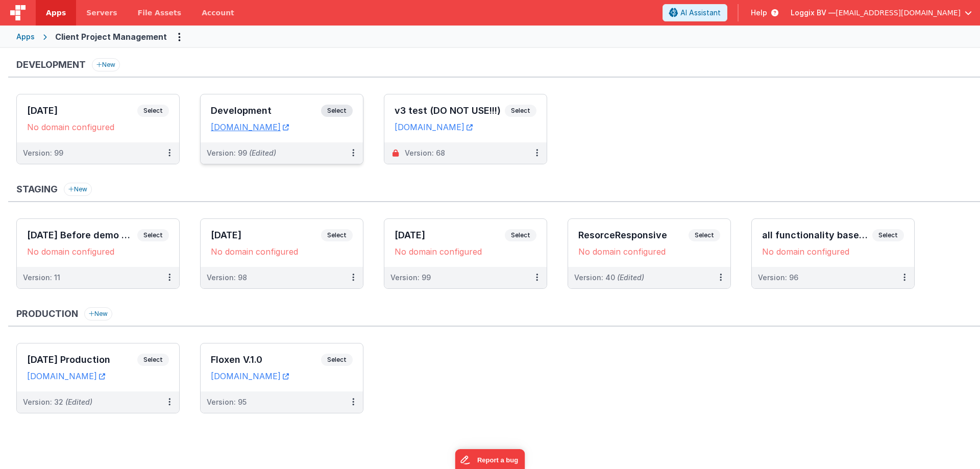 This screenshot has width=980, height=469. Describe the element at coordinates (25, 37) in the screenshot. I see `div: Apps` at that location.